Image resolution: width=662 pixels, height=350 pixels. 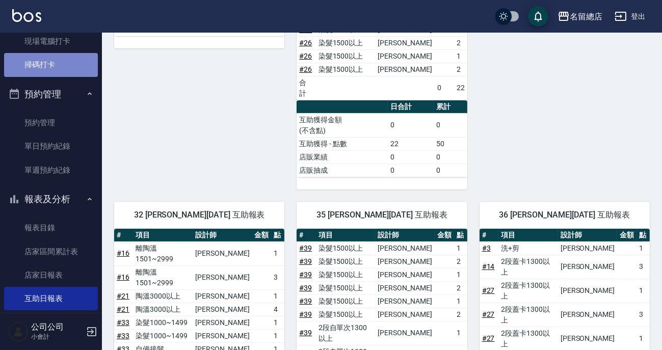 I want to click on td: 4, so click(x=278, y=309).